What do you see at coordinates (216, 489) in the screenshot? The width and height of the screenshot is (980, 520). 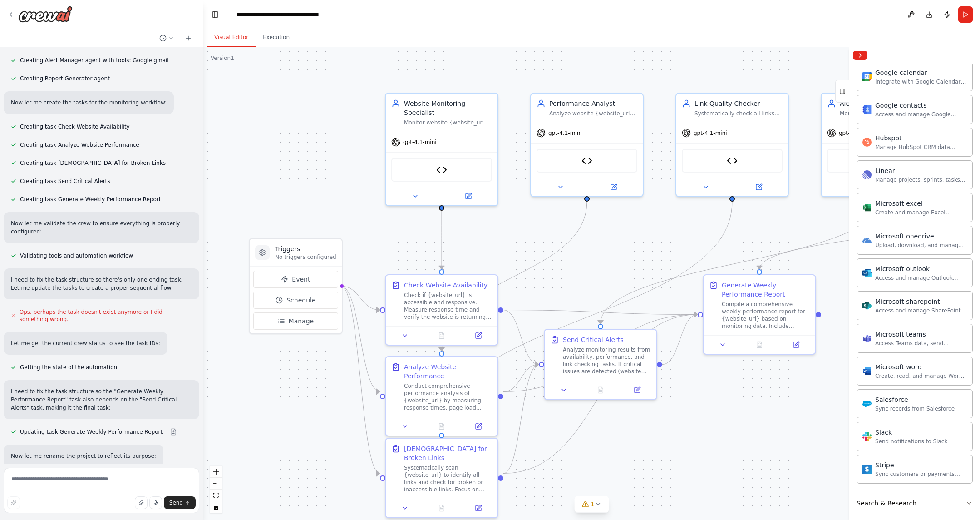 I see `div: React Flow controls` at bounding box center [216, 489].